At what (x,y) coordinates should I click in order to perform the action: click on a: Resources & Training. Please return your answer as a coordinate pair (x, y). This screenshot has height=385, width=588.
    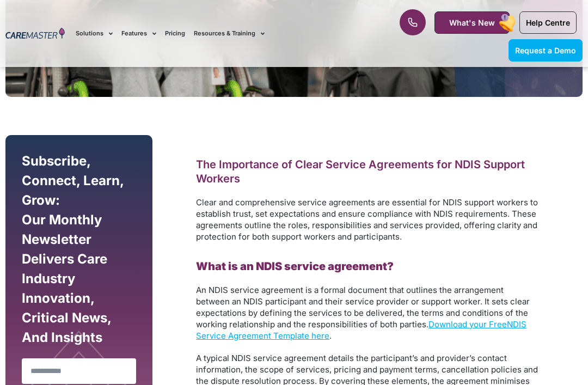
    Looking at the image, I should click on (229, 33).